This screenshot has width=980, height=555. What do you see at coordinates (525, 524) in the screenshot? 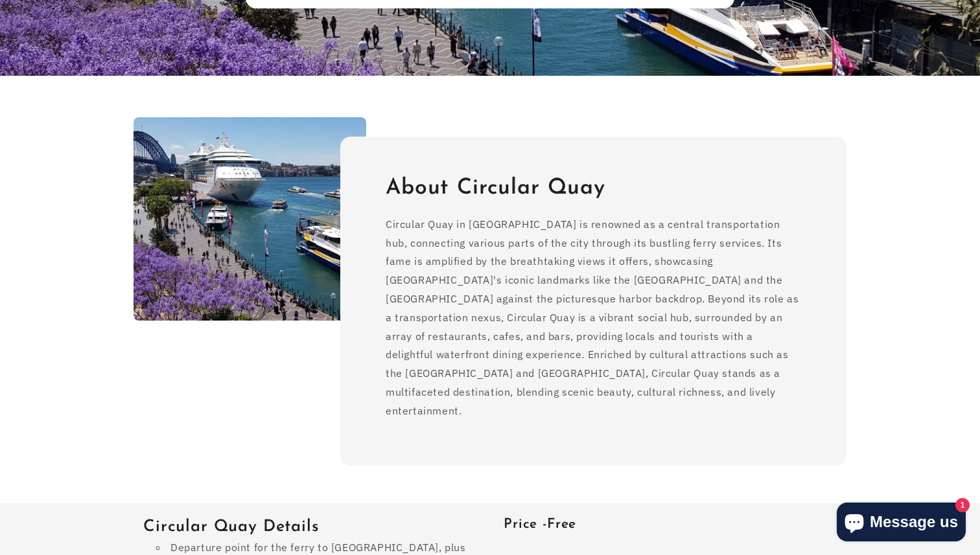
I see `strong: Price -` at bounding box center [525, 524].